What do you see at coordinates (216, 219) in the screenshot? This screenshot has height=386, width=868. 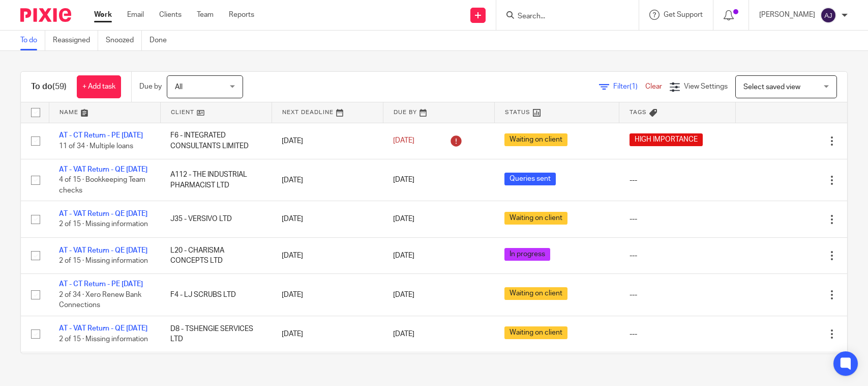 I see `td: J35 - VERSIVO LTD` at bounding box center [216, 219].